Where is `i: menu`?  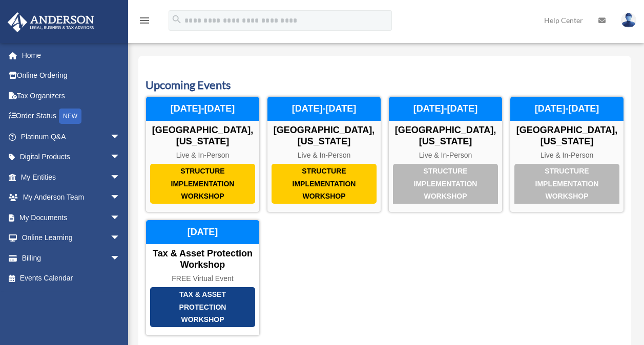
i: menu is located at coordinates (144, 21).